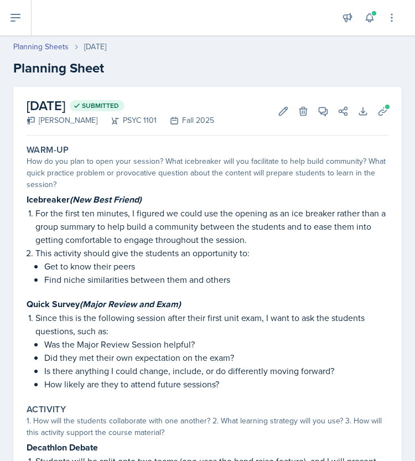 The height and width of the screenshot is (461, 415). I want to click on em: (New Best Friend), so click(106, 199).